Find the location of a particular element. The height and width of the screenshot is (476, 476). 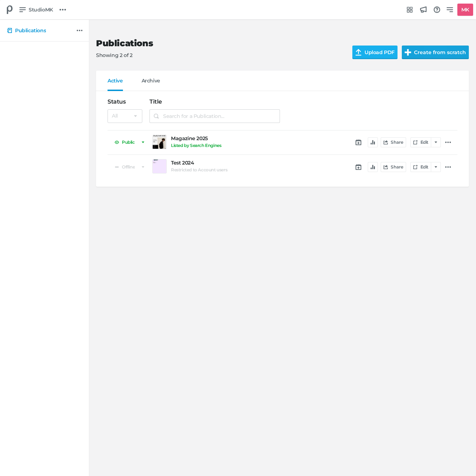

span: Public is located at coordinates (129, 142).